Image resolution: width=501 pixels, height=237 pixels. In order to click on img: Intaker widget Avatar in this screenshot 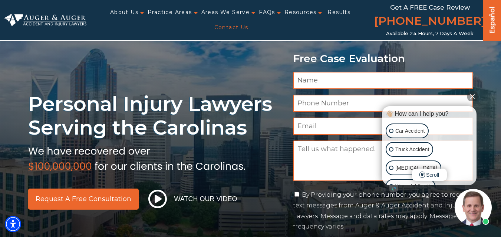, I will do `click(473, 208)`.